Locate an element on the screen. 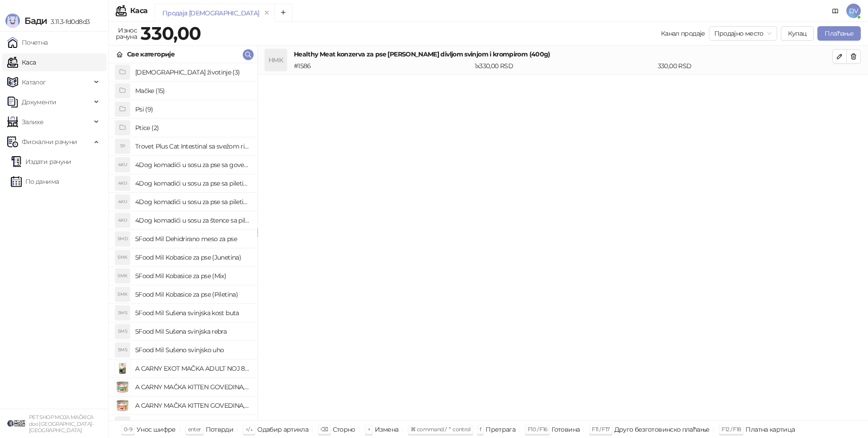  div: # 1586 is located at coordinates (382, 66).